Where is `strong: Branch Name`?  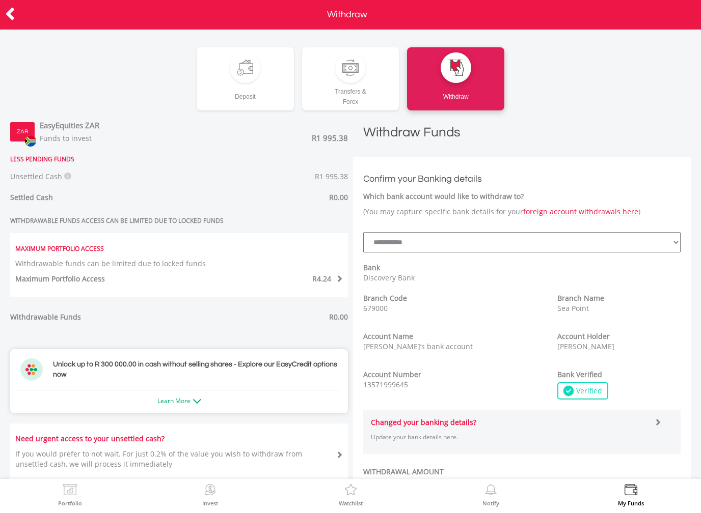 strong: Branch Name is located at coordinates (580, 298).